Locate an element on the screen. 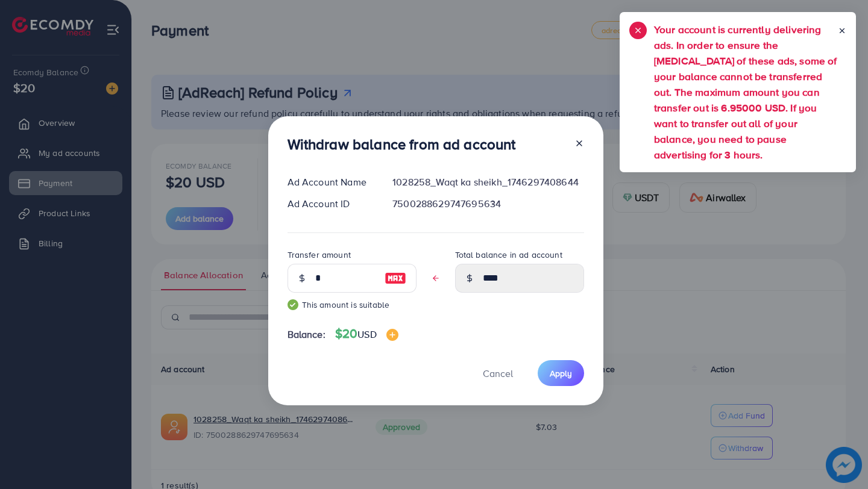 This screenshot has height=489, width=868. h4: $20 is located at coordinates (367, 334).